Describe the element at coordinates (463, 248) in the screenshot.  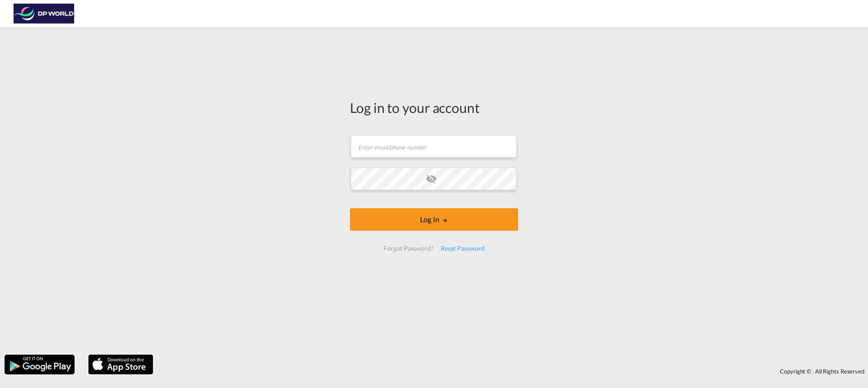
I see `div: Reset Password` at that location.